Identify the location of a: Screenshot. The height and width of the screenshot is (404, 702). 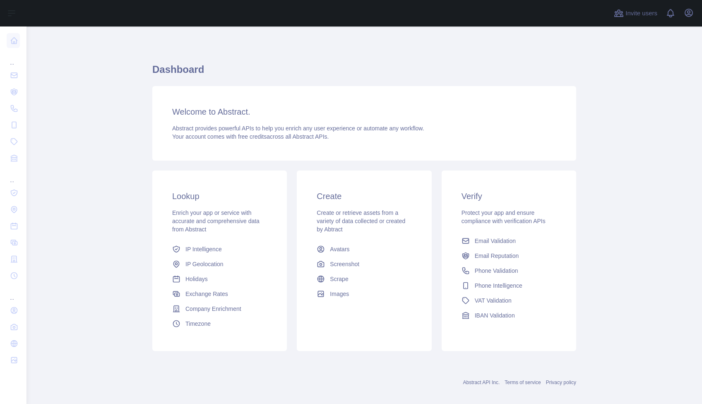
(364, 264).